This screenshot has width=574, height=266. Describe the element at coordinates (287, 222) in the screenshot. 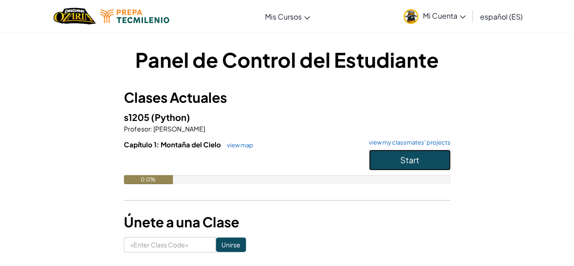

I see `h3: Únete a una Clase` at that location.